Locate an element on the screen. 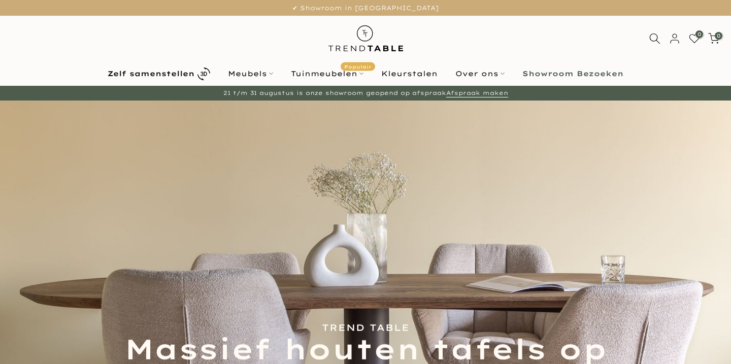 This screenshot has height=364, width=731. b: Showroom Bezoeken is located at coordinates (573, 74).